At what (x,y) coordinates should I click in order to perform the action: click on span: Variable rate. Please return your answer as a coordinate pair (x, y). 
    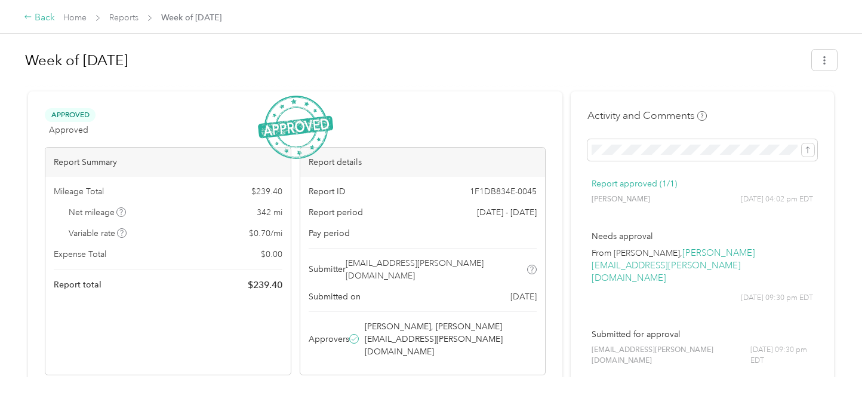
    Looking at the image, I should click on (98, 232).